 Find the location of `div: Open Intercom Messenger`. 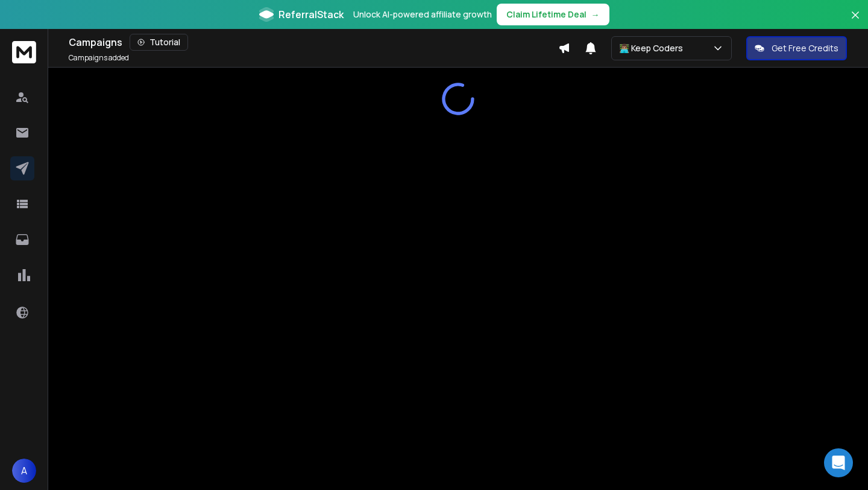

div: Open Intercom Messenger is located at coordinates (838, 463).